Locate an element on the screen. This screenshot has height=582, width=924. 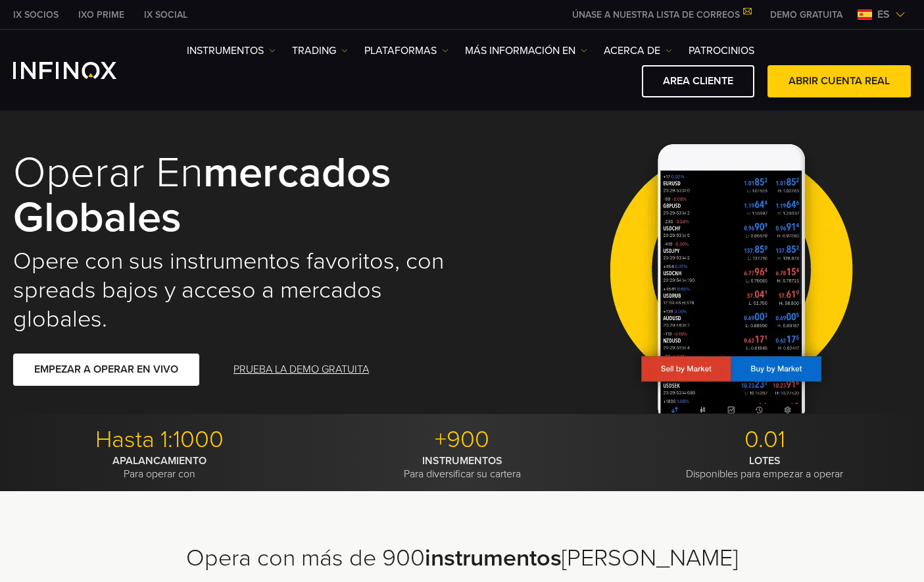
p: Para operar con is located at coordinates (159, 468).